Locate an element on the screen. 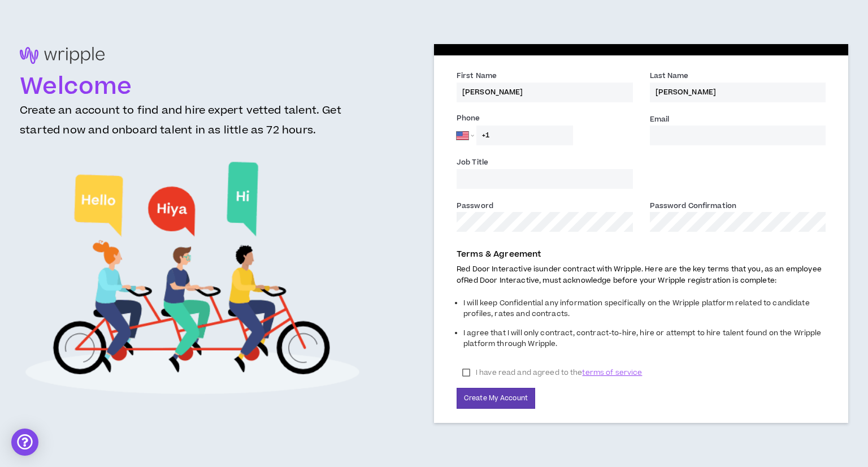 The width and height of the screenshot is (868, 467). img: logo-brand.png is located at coordinates (63, 58).